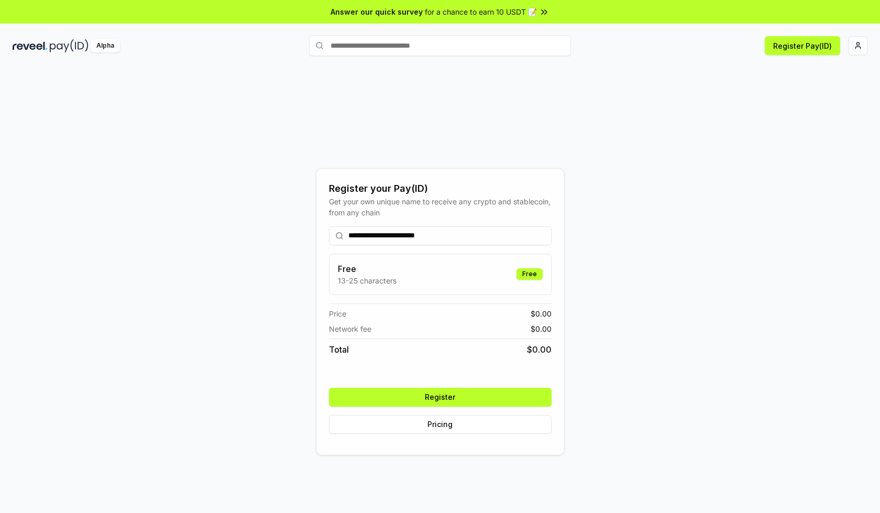 The image size is (880, 513). I want to click on div: Alpha, so click(105, 46).